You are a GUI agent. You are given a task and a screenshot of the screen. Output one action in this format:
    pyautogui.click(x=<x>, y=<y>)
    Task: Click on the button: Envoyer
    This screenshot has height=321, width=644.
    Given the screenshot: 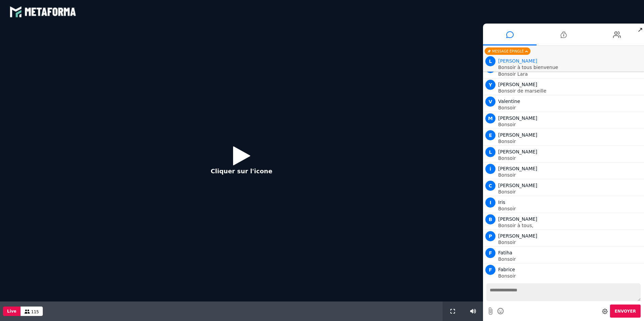 What is the action you would take?
    pyautogui.click(x=625, y=311)
    